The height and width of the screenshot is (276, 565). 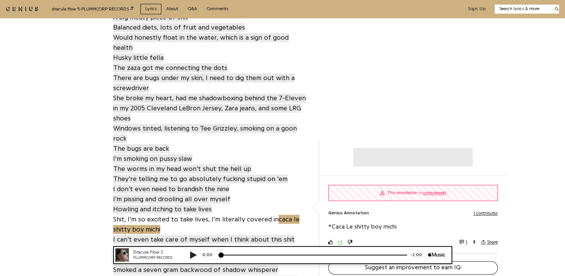 I want to click on a: About, so click(x=172, y=9).